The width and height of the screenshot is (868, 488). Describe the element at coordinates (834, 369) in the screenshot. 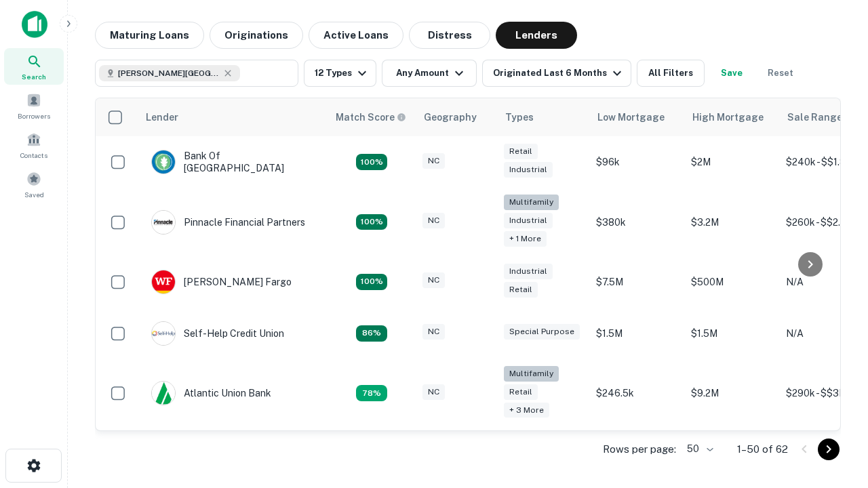

I see `div: Chat Widget` at that location.